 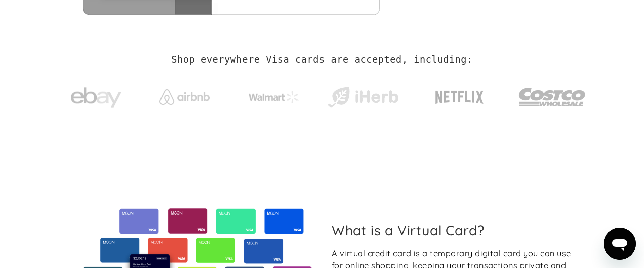 I want to click on img: ebay, so click(x=96, y=97).